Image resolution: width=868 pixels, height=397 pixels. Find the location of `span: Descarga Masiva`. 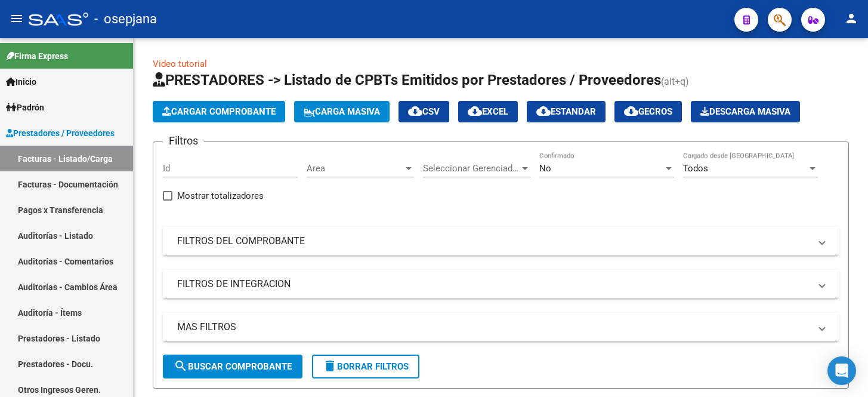

span: Descarga Masiva is located at coordinates (745, 112).